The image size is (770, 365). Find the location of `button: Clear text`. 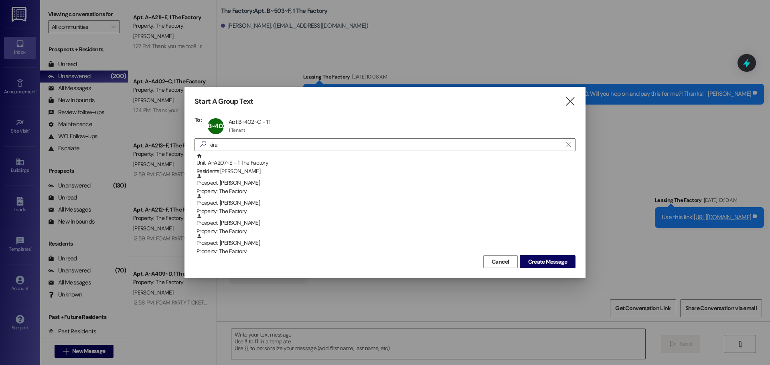

button: Clear text is located at coordinates (569, 145).